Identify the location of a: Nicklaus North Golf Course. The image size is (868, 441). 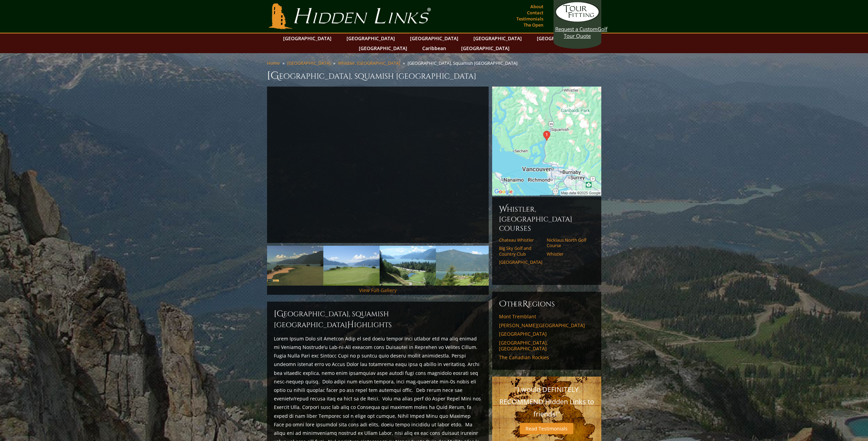
(568, 243).